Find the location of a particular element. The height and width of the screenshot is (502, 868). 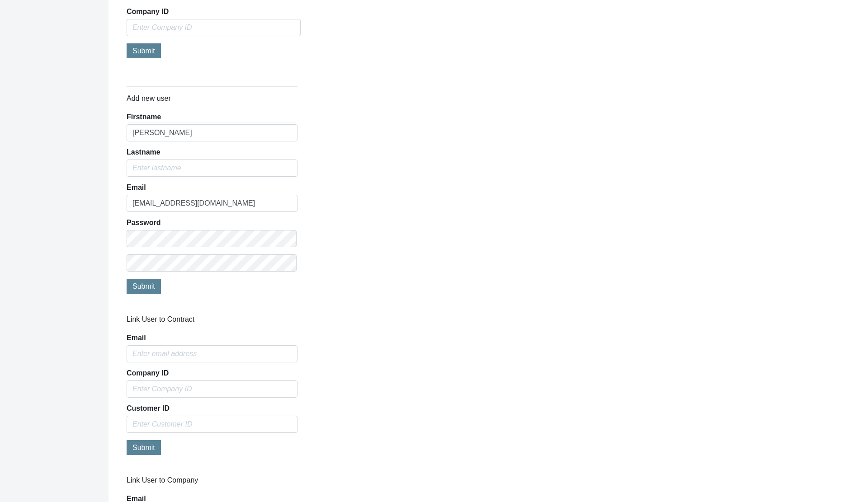

input: Enter lastname is located at coordinates (212, 168).